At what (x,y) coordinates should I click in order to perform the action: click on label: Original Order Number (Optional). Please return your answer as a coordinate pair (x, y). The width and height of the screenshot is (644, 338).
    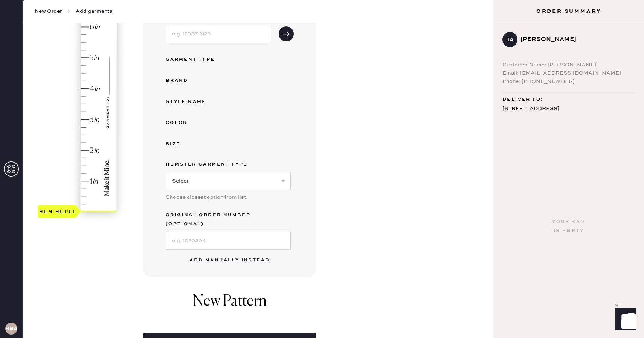
    Looking at the image, I should click on (228, 219).